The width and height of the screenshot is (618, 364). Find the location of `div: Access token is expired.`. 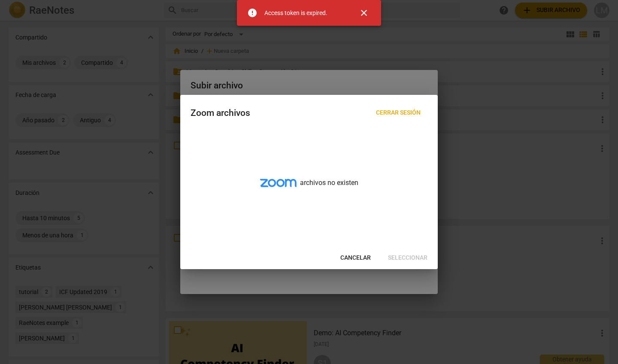

div: Access token is expired. is located at coordinates (296, 13).